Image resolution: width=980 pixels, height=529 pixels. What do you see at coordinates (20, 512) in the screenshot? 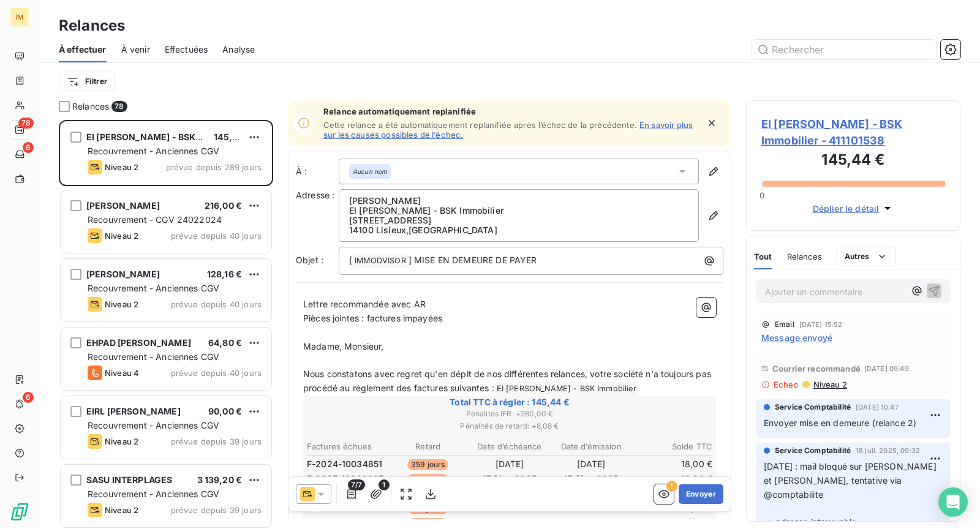
I see `img: Logo LeanPay` at bounding box center [20, 512].